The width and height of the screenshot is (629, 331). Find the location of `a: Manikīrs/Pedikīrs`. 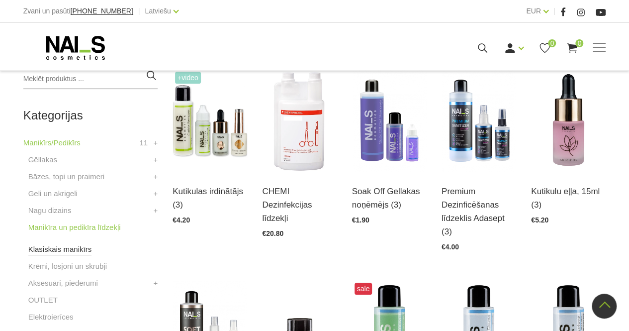

a: Manikīrs/Pedikīrs is located at coordinates (52, 143).